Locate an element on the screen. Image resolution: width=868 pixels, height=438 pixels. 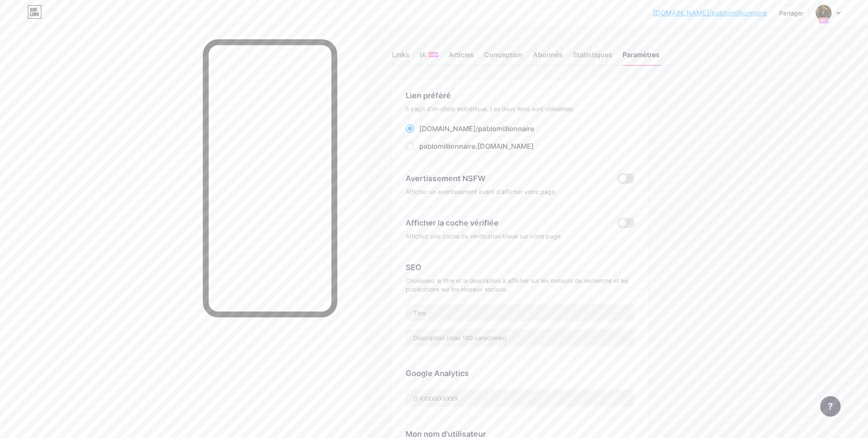
font: Abonnés is located at coordinates (548, 55).